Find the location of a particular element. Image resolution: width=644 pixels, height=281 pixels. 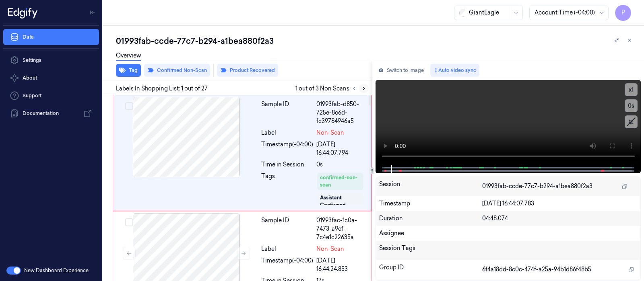

span: 01993fab-ccde-77c7-b294-a1bea880f2a3 is located at coordinates (538, 186).